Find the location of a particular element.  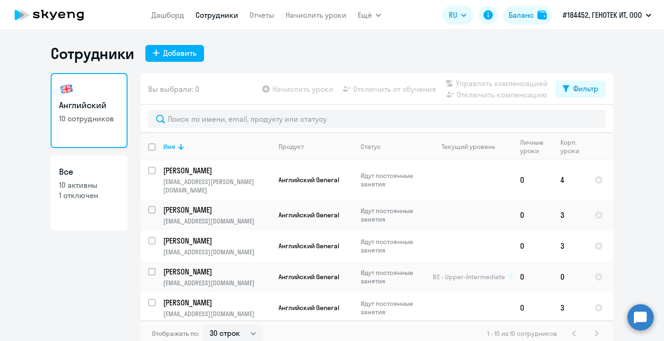

img: balance is located at coordinates (542, 15).